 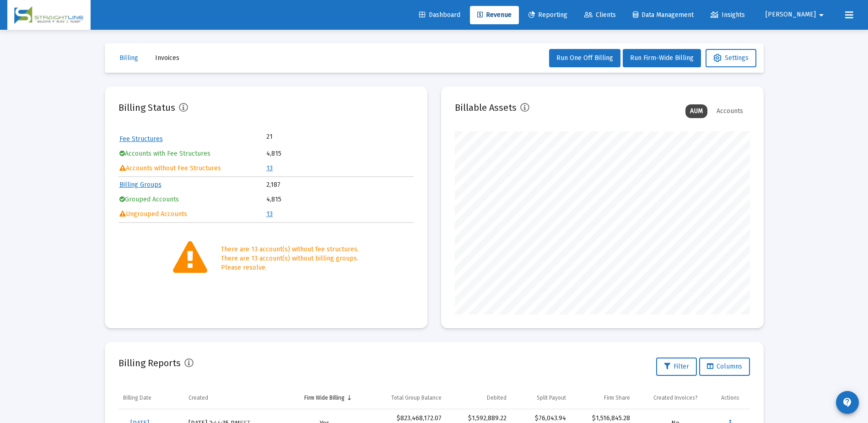 What do you see at coordinates (325, 398) in the screenshot?
I see `td: Column Firm Wide Billing` at bounding box center [325, 398].